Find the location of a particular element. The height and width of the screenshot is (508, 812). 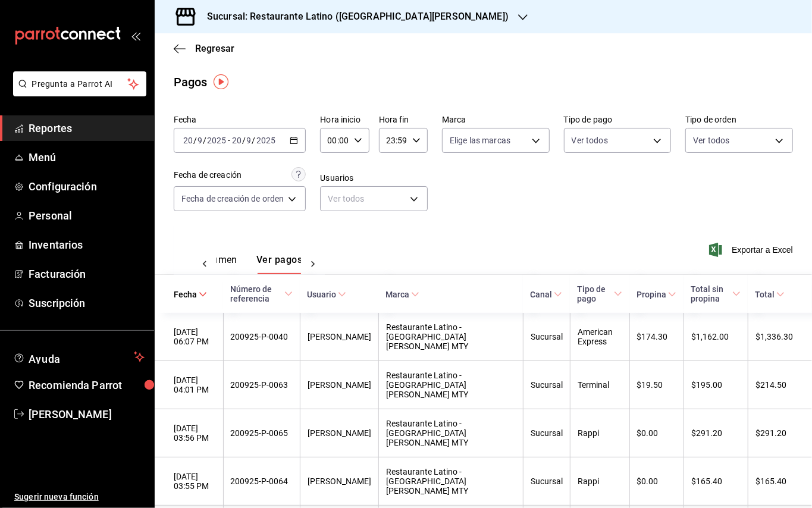

span: Facturación is located at coordinates (86, 273).